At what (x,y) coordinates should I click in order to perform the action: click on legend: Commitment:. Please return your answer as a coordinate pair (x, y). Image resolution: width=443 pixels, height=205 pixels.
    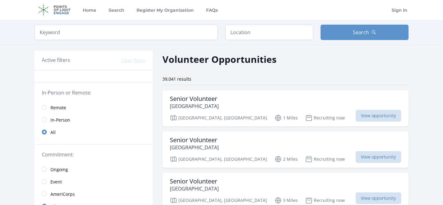
    Looking at the image, I should click on (94, 155).